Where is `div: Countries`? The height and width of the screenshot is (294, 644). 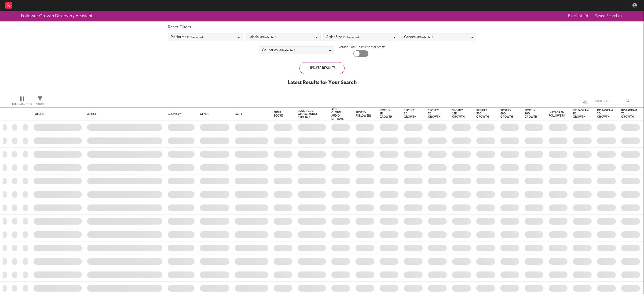 div: Countries is located at coordinates (278, 50).